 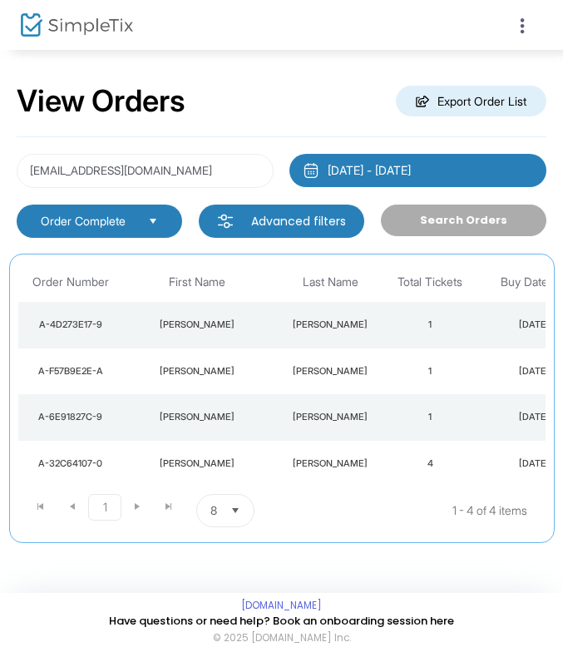 I want to click on img: filter, so click(x=225, y=221).